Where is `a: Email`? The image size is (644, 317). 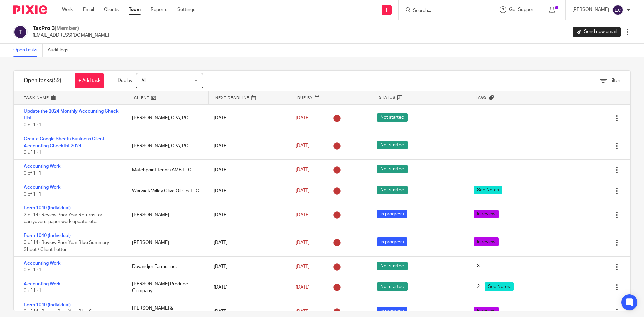
a: Email is located at coordinates (88, 10).